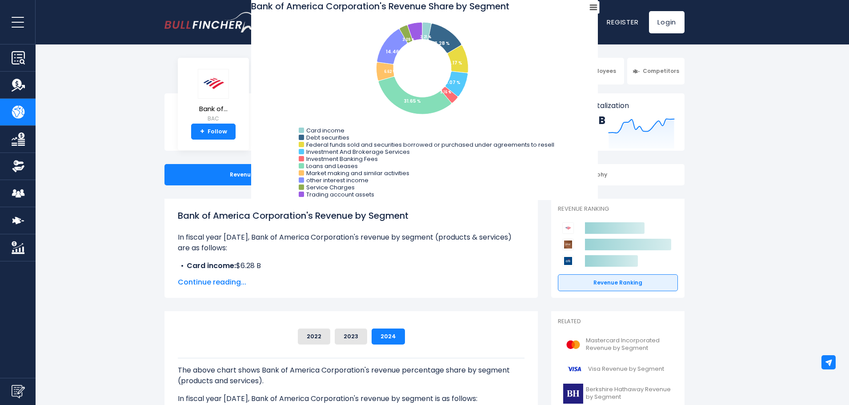  Describe the element at coordinates (328, 137) in the screenshot. I see `text: Debt securities` at that location.